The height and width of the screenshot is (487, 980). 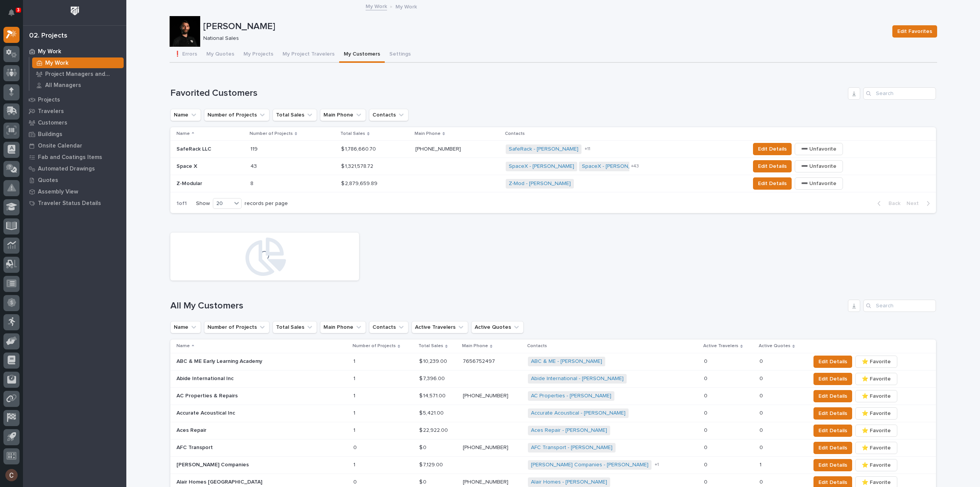 I want to click on button: Main Phone, so click(x=343, y=327).